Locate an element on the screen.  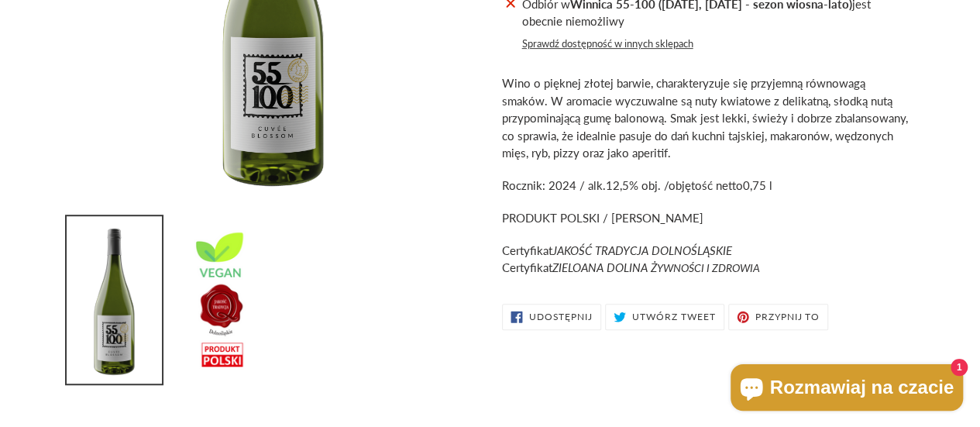
span: YWNOŚCI I ZDROWIA is located at coordinates (708, 267).